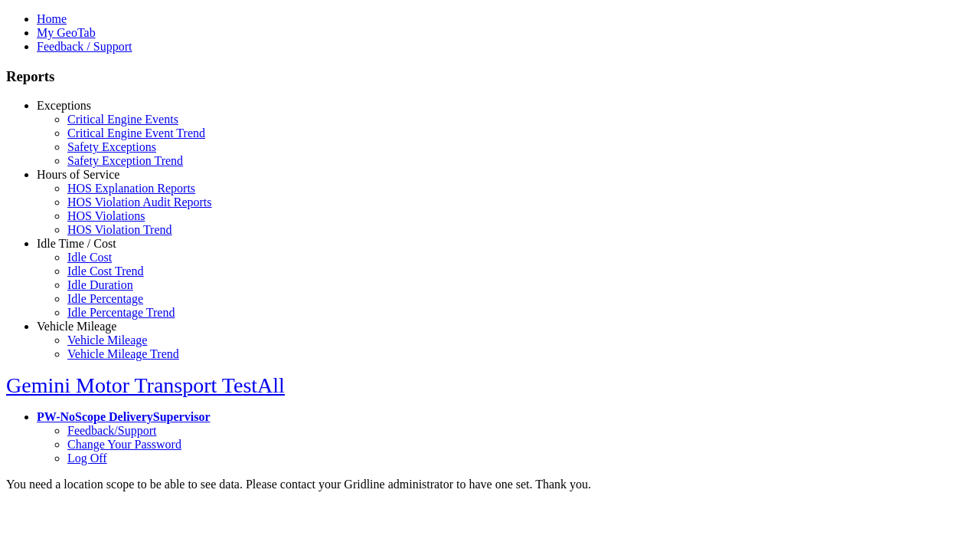 The width and height of the screenshot is (980, 552). What do you see at coordinates (124, 161) in the screenshot?
I see `a: Safety Exception Trend` at bounding box center [124, 161].